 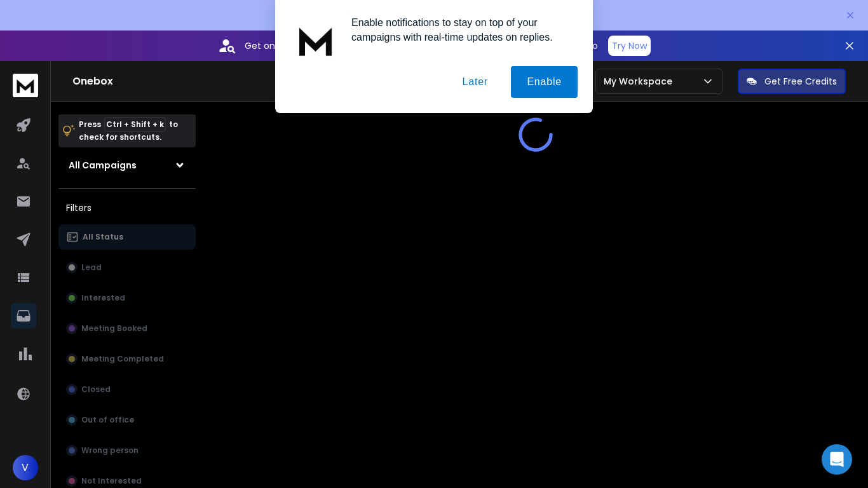 What do you see at coordinates (316, 41) in the screenshot?
I see `img: notification icon` at bounding box center [316, 41].